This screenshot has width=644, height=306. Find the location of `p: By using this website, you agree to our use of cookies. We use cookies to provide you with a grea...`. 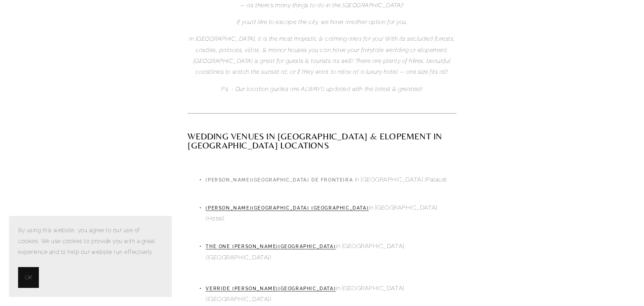

p: By using this website, you agree to our use of cookies. We use cookies to provide you with a grea... is located at coordinates (90, 241).